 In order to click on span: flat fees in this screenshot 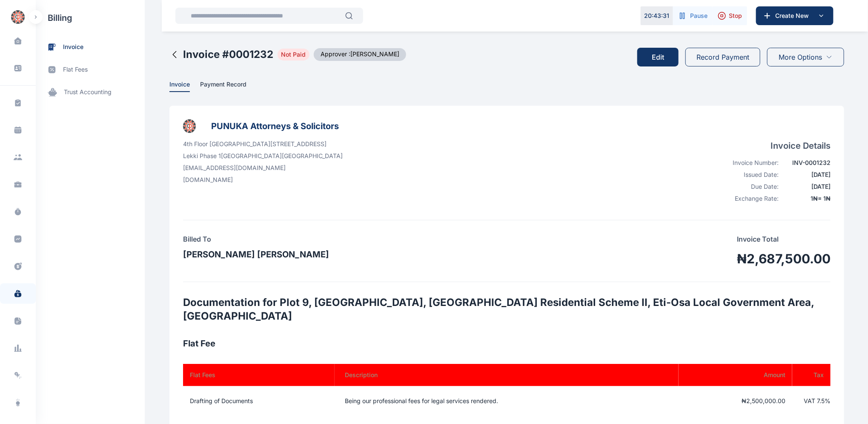, I will do `click(75, 69)`.